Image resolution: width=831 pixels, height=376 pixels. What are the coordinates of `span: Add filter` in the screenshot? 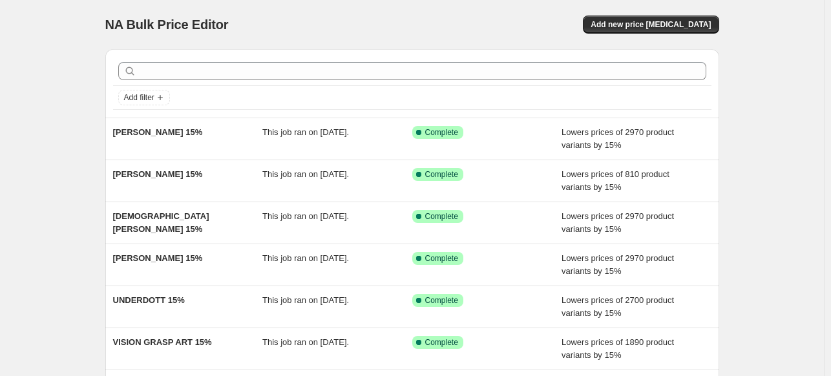 It's located at (139, 98).